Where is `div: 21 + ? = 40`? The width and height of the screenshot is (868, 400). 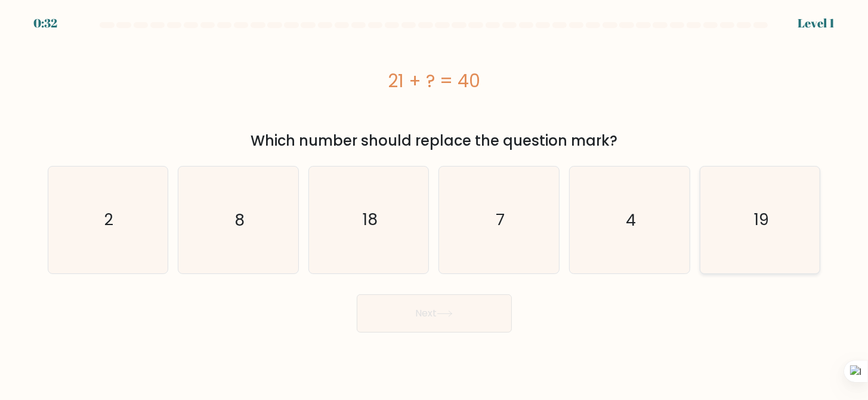 div: 21 + ? = 40 is located at coordinates (434, 80).